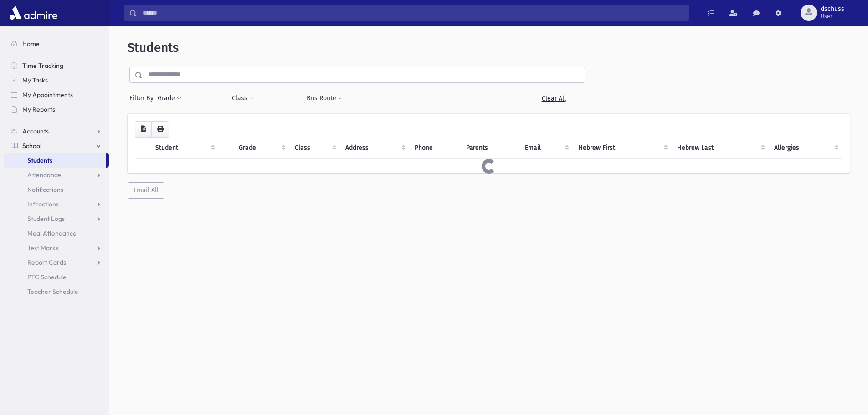 The image size is (868, 415). What do you see at coordinates (143, 98) in the screenshot?
I see `span: Filter By` at bounding box center [143, 98].